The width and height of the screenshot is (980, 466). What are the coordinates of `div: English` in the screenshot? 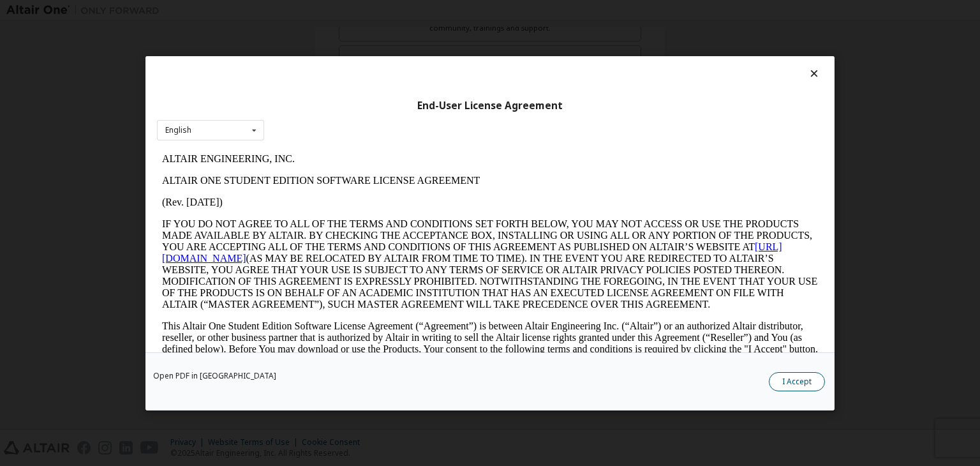 It's located at (178, 130).